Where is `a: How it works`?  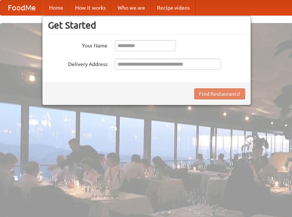 a: How it works is located at coordinates (90, 8).